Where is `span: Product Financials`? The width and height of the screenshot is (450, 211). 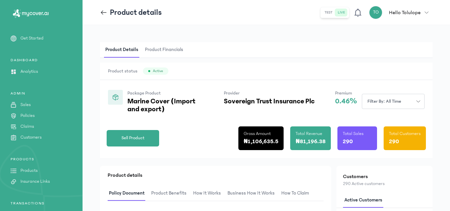 span: Product Financials is located at coordinates (164, 50).